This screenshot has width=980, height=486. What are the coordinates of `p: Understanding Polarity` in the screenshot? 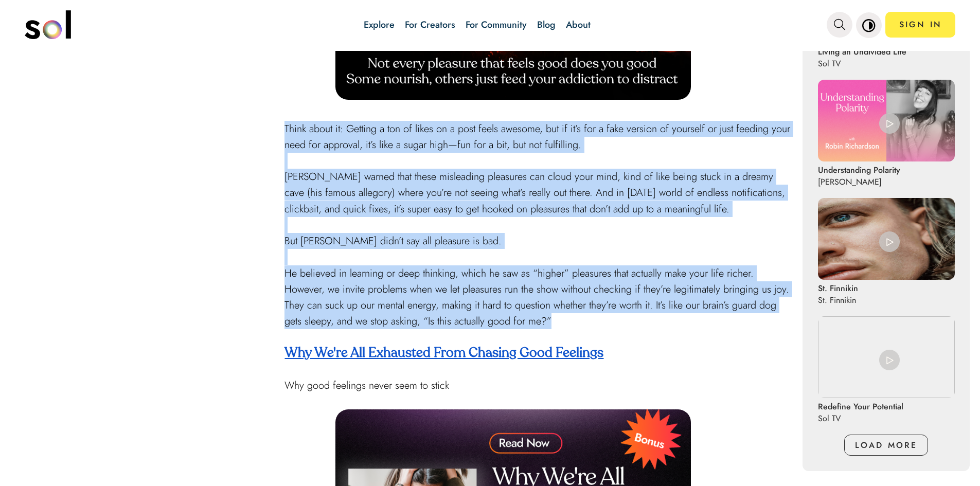 It's located at (859, 169).